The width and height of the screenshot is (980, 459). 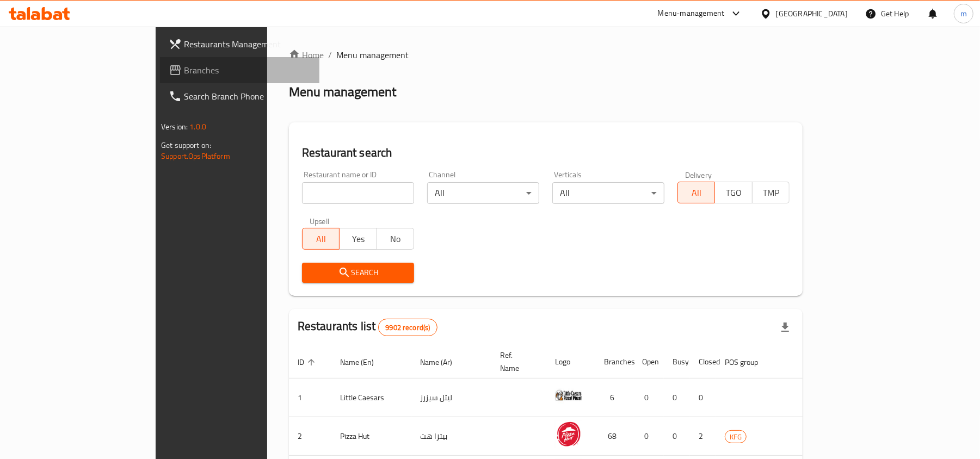 What do you see at coordinates (748, 362) in the screenshot?
I see `span: POS group` at bounding box center [748, 362].